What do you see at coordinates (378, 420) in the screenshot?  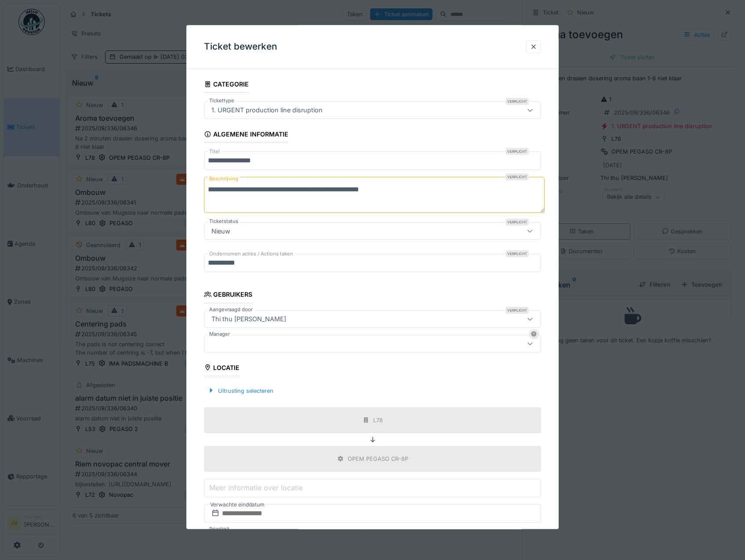 I see `div: L78` at bounding box center [378, 420].